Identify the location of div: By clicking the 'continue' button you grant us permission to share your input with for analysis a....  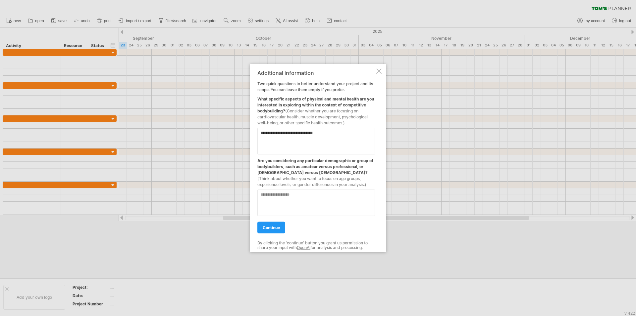
(316, 245).